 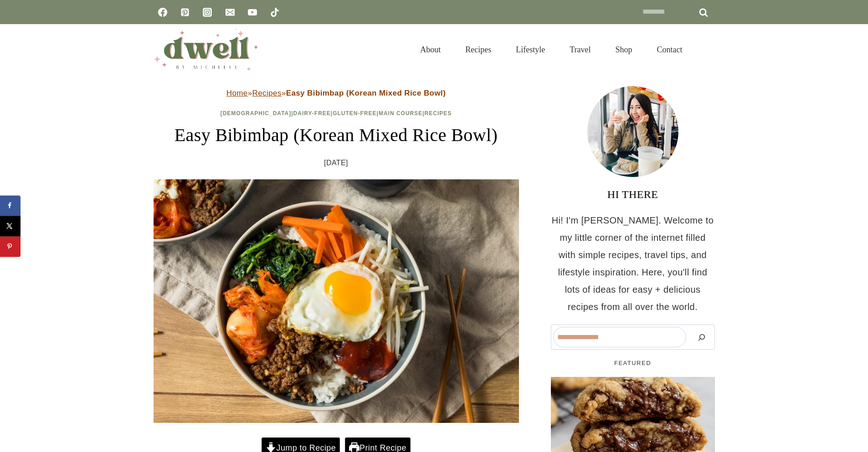 What do you see at coordinates (312, 113) in the screenshot?
I see `a: Dairy-Free` at bounding box center [312, 113].